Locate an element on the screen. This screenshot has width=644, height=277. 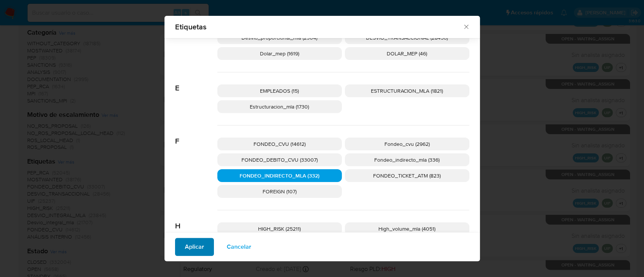
span: FONDEO_INDIRECTO_MLA (332) is located at coordinates (279, 176).